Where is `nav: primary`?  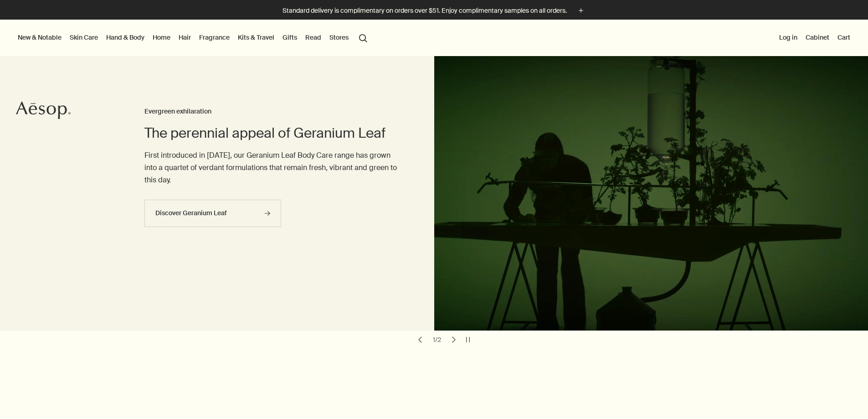
nav: primary is located at coordinates (194, 37).